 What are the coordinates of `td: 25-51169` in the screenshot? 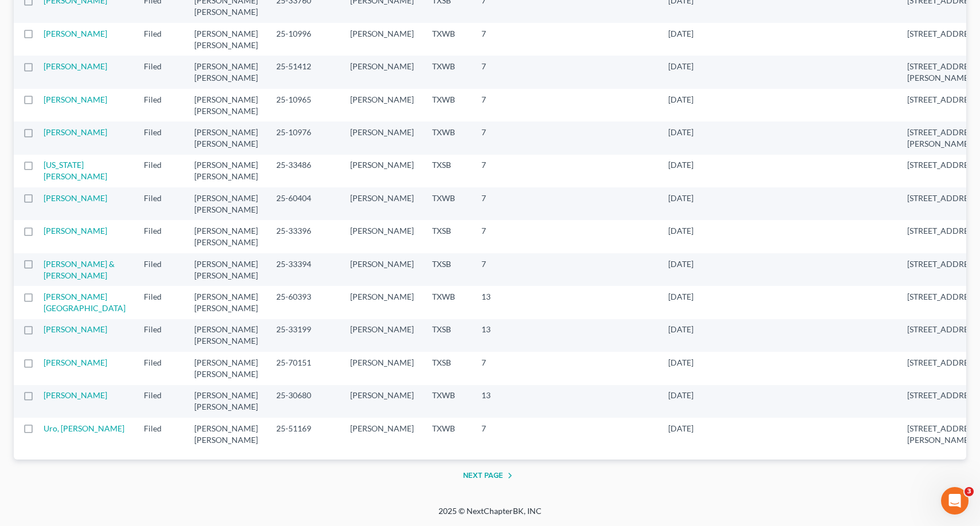 It's located at (304, 434).